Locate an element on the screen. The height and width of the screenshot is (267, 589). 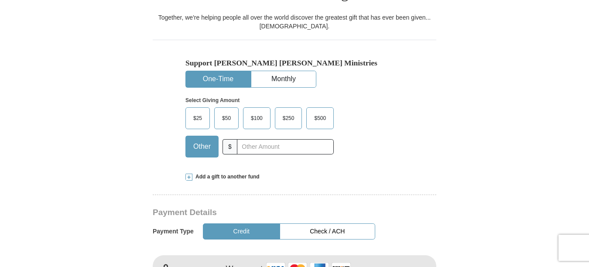
span: $50 is located at coordinates (227, 118).